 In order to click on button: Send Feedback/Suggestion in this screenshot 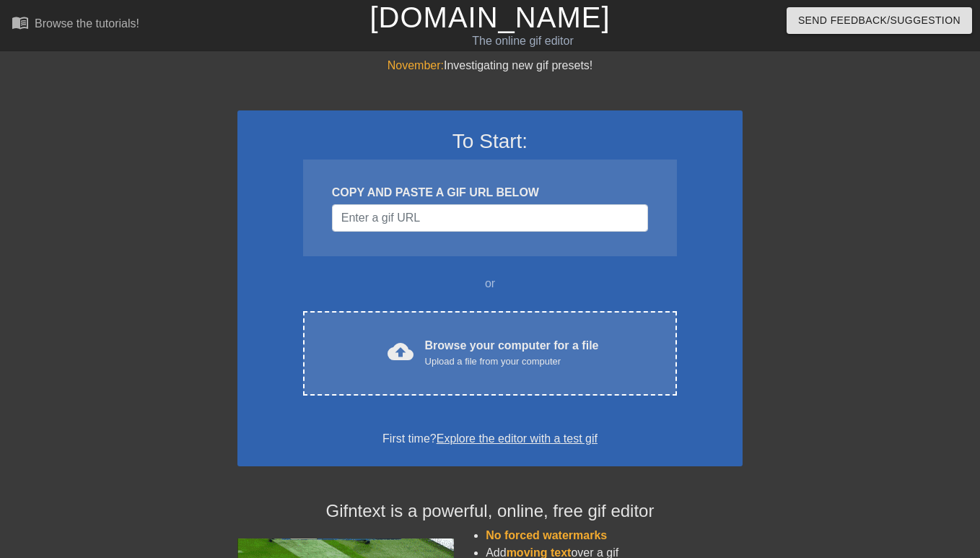, I will do `click(879, 21)`.